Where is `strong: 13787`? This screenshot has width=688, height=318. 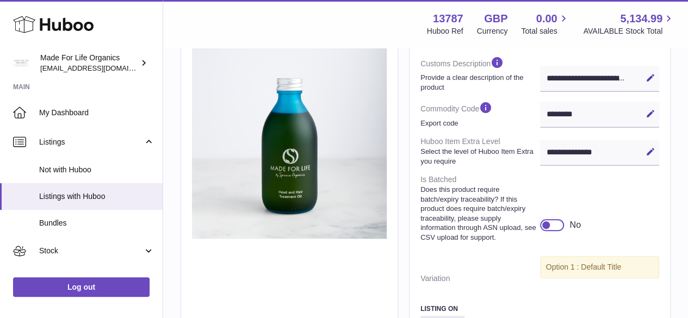
strong: 13787 is located at coordinates (448, 18).